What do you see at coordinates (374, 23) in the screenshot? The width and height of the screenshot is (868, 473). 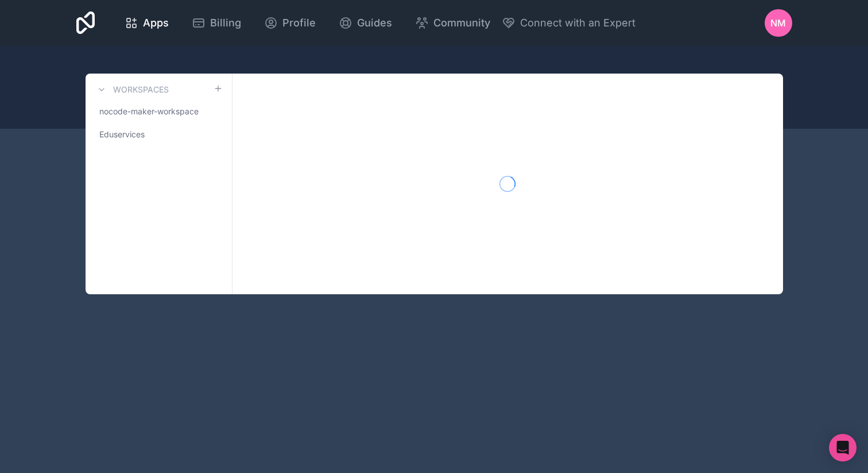 I see `span: Guides` at bounding box center [374, 23].